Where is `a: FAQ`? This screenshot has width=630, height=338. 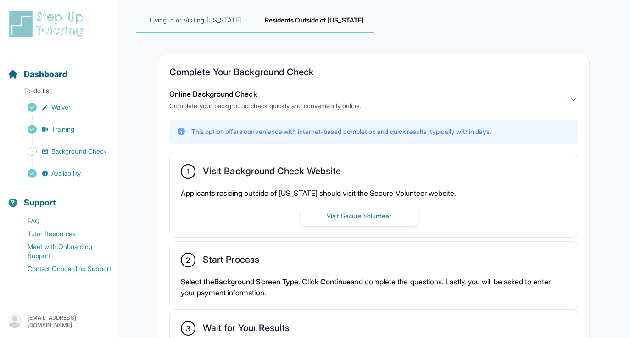
a: FAQ is located at coordinates (62, 221).